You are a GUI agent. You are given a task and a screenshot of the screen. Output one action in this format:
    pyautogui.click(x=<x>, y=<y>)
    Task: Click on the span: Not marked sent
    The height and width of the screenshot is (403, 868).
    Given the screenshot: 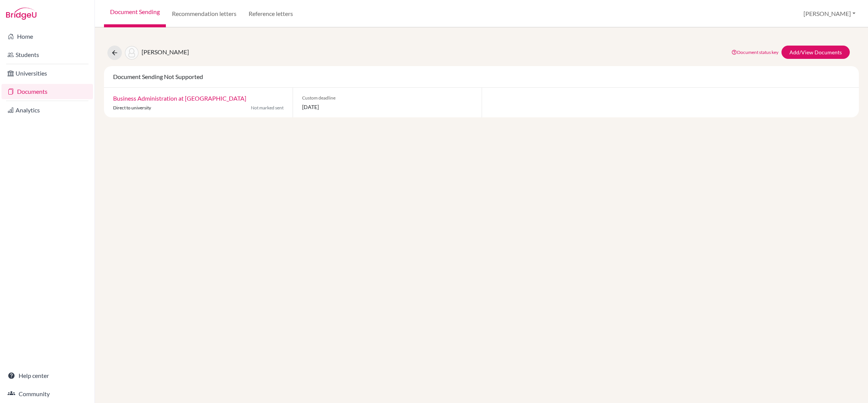 What is the action you would take?
    pyautogui.click(x=267, y=108)
    